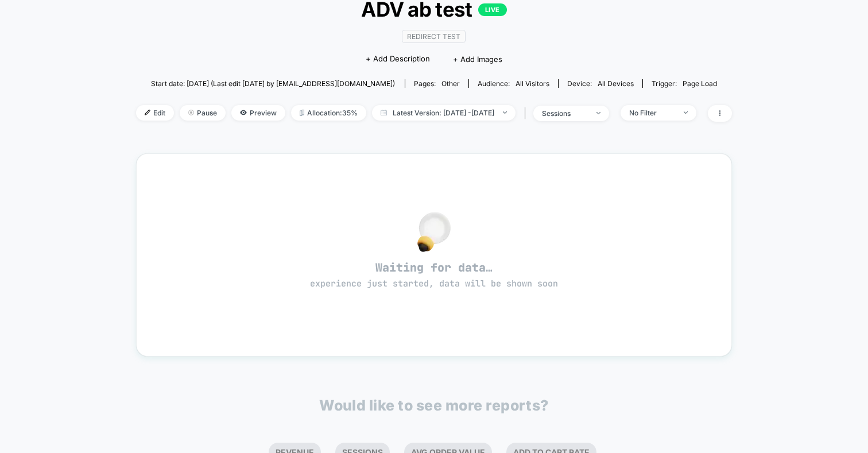 The width and height of the screenshot is (868, 453). I want to click on img: rebalance, so click(302, 112).